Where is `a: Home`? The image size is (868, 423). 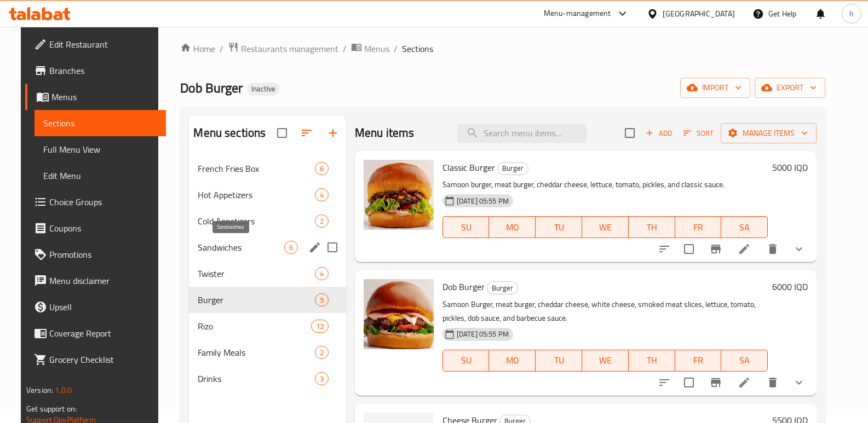 a: Home is located at coordinates (198, 49).